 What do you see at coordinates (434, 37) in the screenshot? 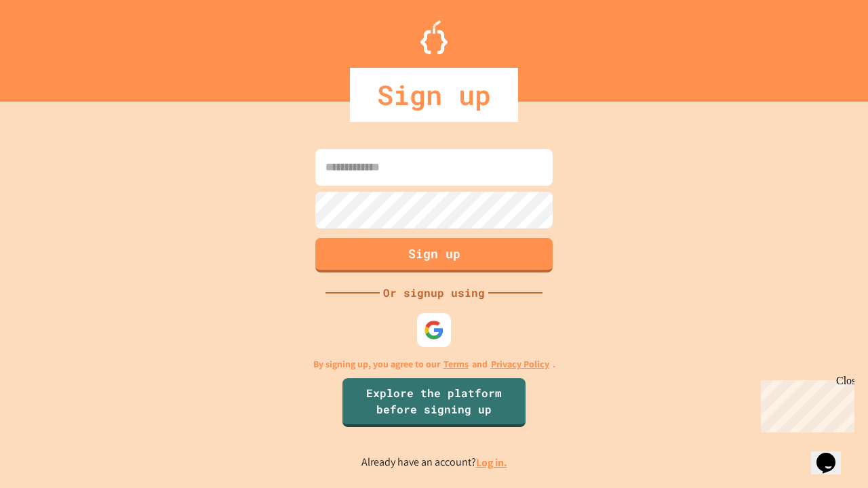
I see `img: Logo.svg` at bounding box center [434, 37].